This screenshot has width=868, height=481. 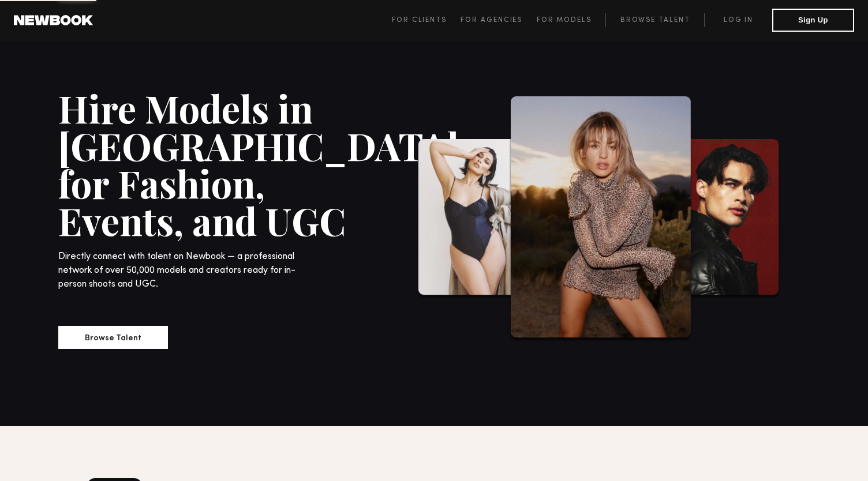 What do you see at coordinates (814, 20) in the screenshot?
I see `button: Sign Up` at bounding box center [814, 20].